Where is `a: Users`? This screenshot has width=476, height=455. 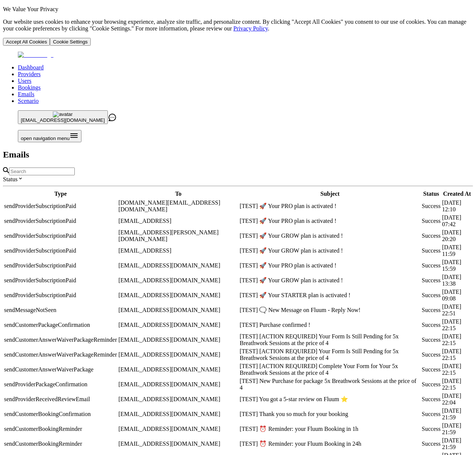
a: Users is located at coordinates (24, 81).